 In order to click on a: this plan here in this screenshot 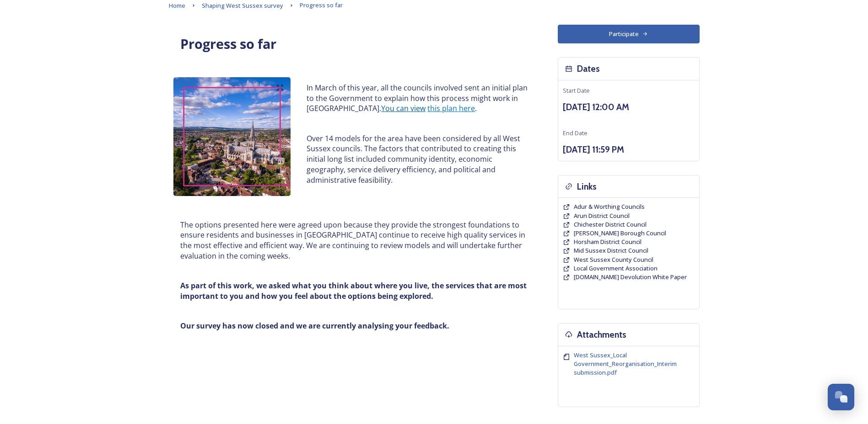, I will do `click(451, 108)`.